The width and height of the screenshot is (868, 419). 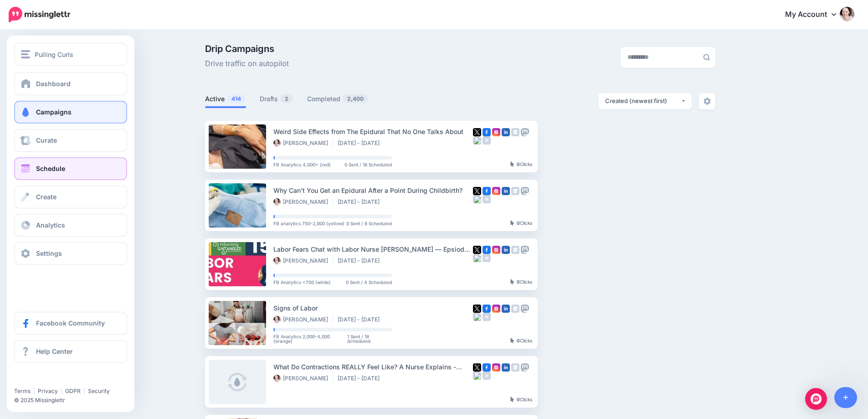 I want to click on span: 0 Sent / 8 Scheduled, so click(x=369, y=224).